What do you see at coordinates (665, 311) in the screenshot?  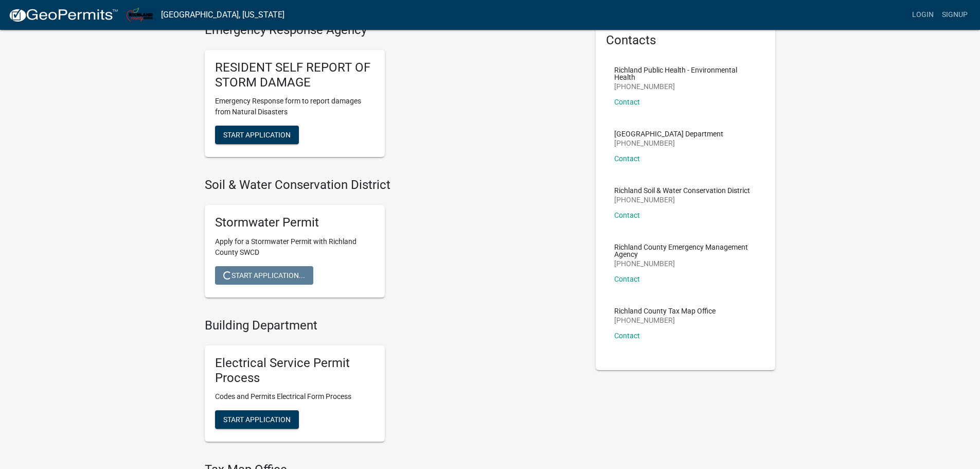 I see `p: Richland County Tax Map Office` at bounding box center [665, 311].